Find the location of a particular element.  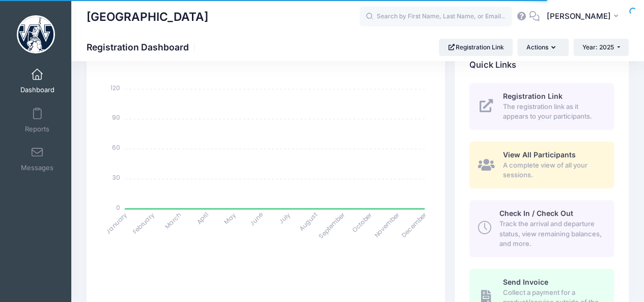

span: Registration Link is located at coordinates (532, 95).